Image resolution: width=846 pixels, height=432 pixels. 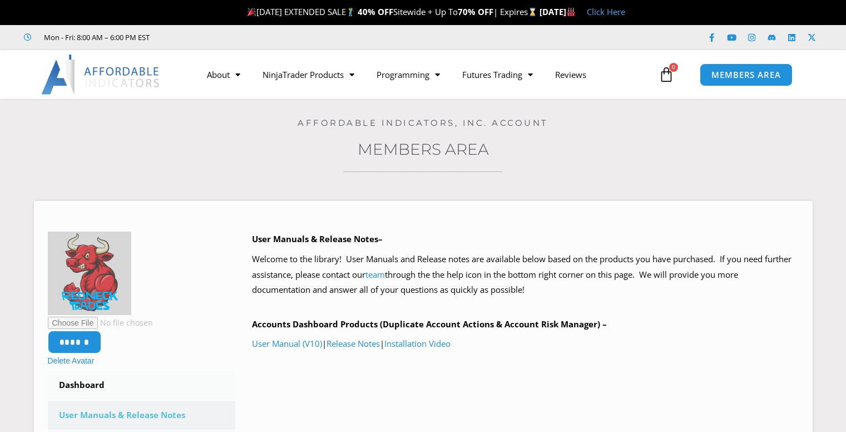 What do you see at coordinates (90, 273) in the screenshot?
I see `img: Redneck%20Trades%201-150x150.jpg` at bounding box center [90, 273].